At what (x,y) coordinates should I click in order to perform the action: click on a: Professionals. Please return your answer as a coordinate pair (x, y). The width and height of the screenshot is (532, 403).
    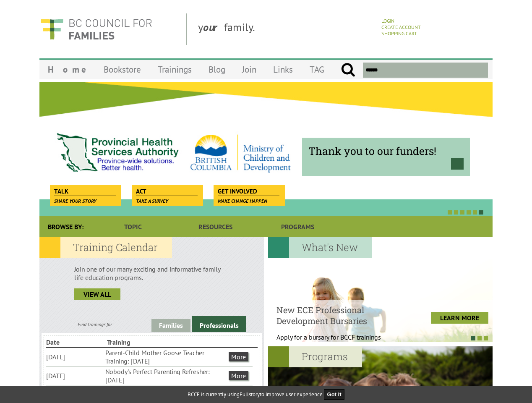
    Looking at the image, I should click on (219, 324).